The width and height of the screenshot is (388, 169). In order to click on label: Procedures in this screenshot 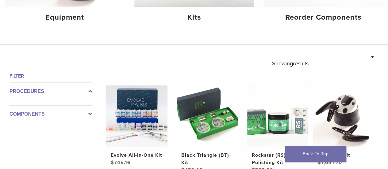, I will do `click(51, 91)`.